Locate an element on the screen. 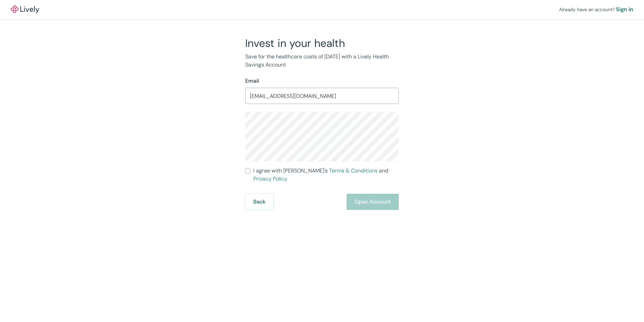 The image size is (644, 322). h2: Invest in your health is located at coordinates (322, 43).